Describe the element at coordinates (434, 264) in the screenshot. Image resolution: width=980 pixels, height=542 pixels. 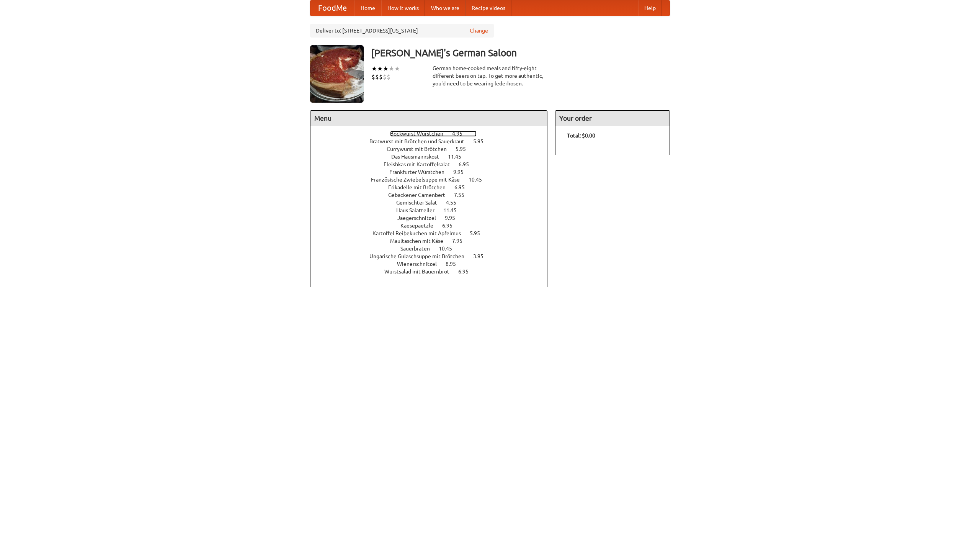
I see `a: Wienerschnitzel 8.95` at that location.